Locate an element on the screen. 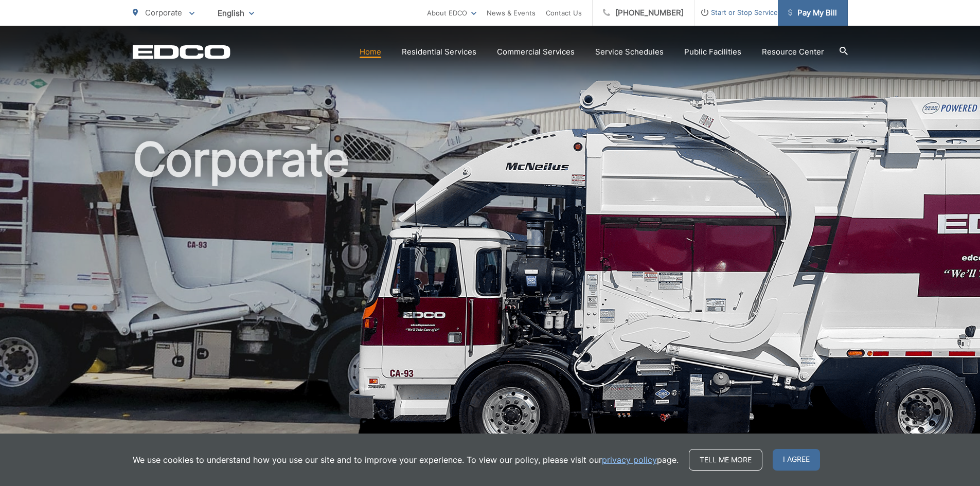 The height and width of the screenshot is (486, 980). span: English is located at coordinates (236, 13).